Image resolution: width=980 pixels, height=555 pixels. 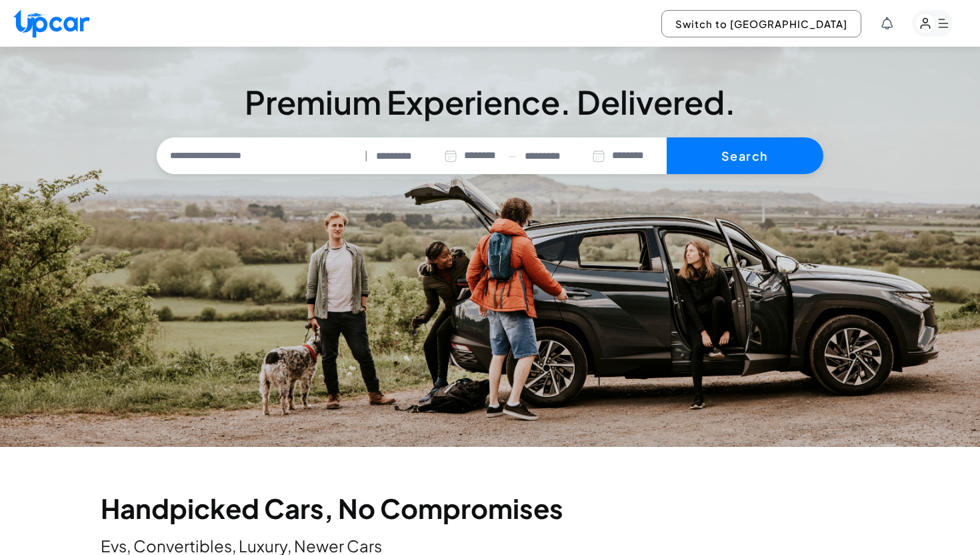 What do you see at coordinates (744, 156) in the screenshot?
I see `button: Search` at bounding box center [744, 156].